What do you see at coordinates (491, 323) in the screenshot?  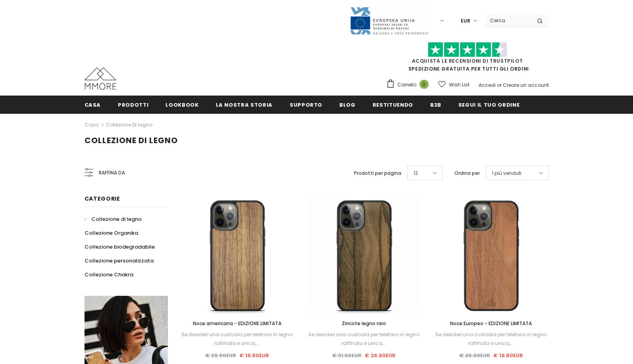 I see `span: Noce Europeo - EDIZIONE LIMITATA` at bounding box center [491, 323].